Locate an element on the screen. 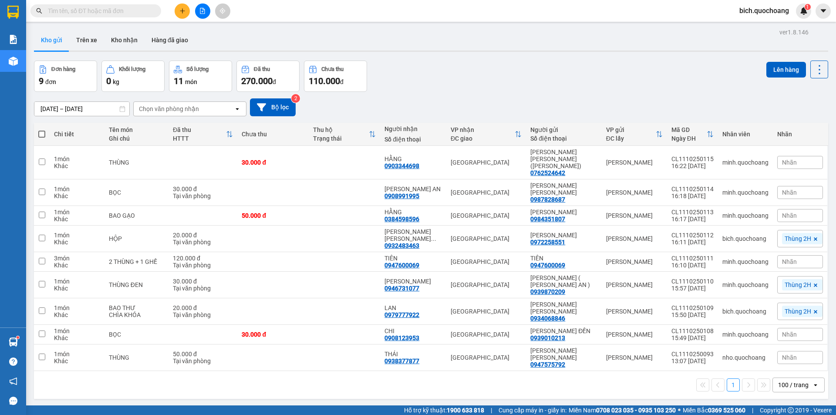 This screenshot has height=415, width=836. span: plus is located at coordinates (182, 11).